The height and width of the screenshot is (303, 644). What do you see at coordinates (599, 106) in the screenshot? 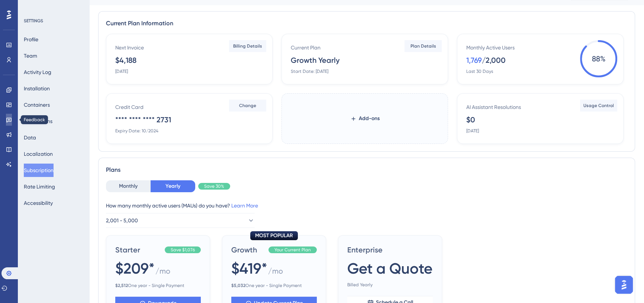
I see `span: Usage Control` at bounding box center [599, 106].